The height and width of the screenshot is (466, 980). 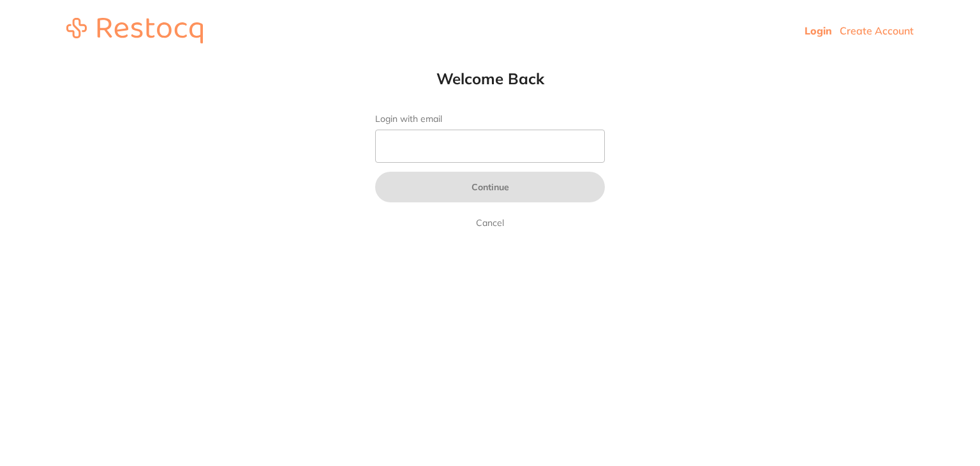 I want to click on button: Continue, so click(x=490, y=187).